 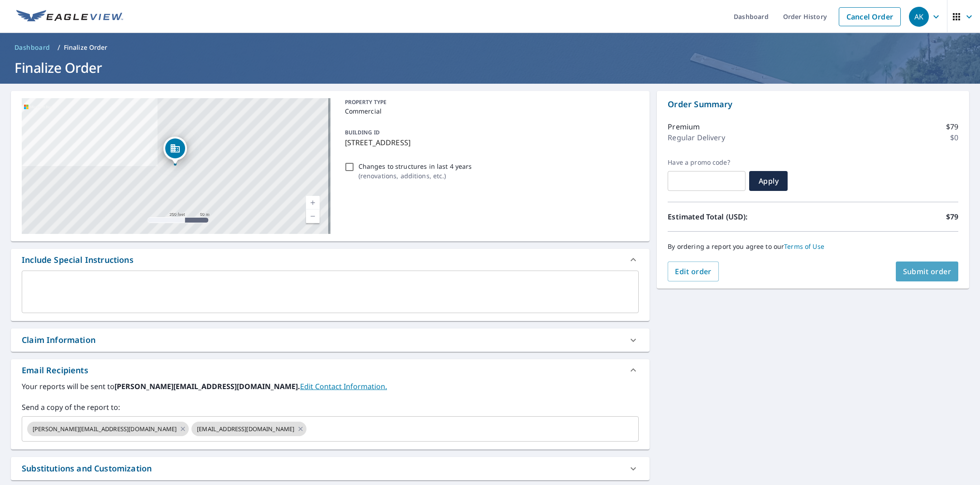 What do you see at coordinates (33, 48) in the screenshot?
I see `a: Dashboard` at bounding box center [33, 48].